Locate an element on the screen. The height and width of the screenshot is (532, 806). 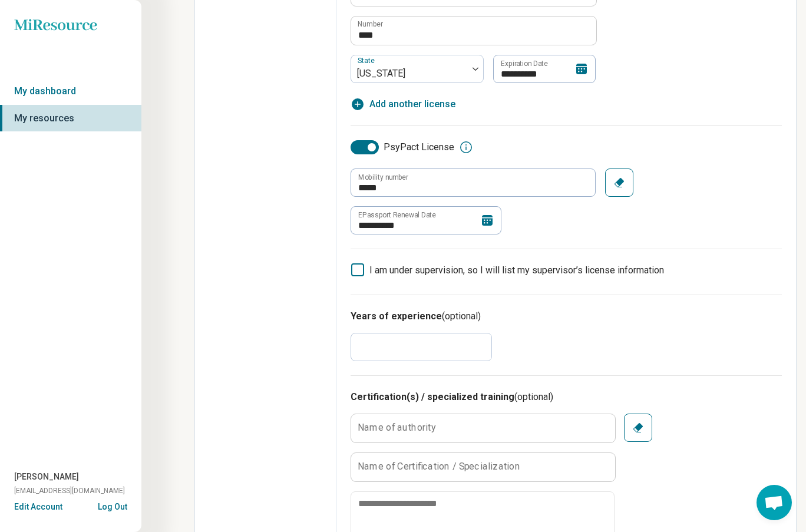
button: Log Out is located at coordinates (112, 505).